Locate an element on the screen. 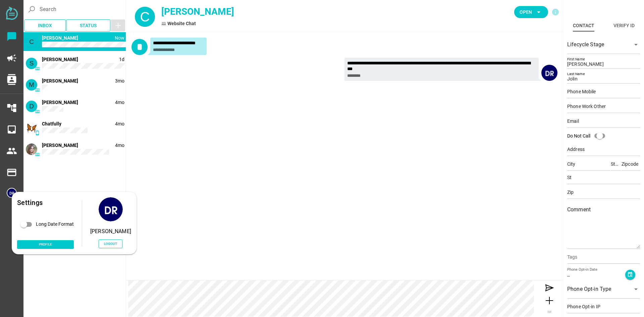 Image resolution: width=644 pixels, height=317 pixels. i: people is located at coordinates (12, 151).